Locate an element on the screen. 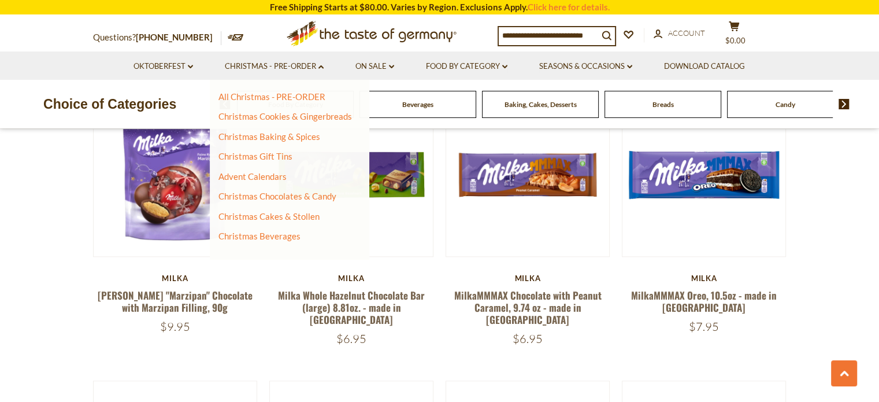 This screenshot has height=402, width=879. span: Baking, Cakes, Desserts is located at coordinates (540, 104).